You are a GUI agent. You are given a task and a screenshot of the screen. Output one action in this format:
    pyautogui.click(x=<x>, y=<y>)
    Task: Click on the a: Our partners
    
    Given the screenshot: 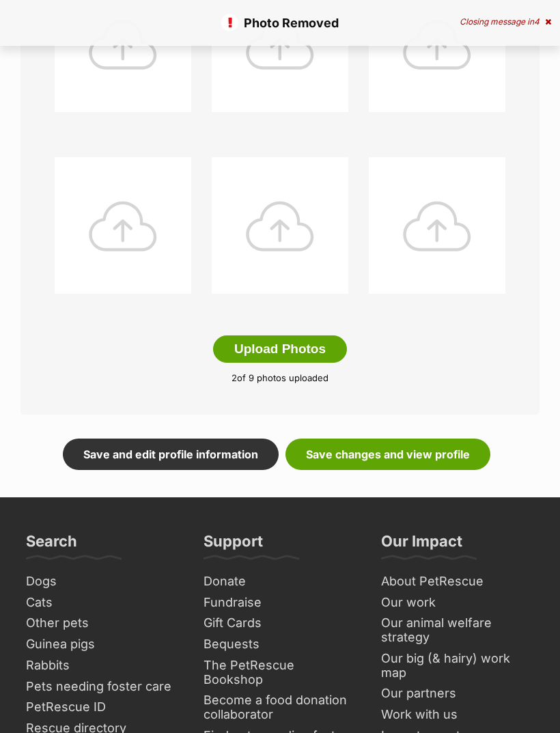 What is the action you would take?
    pyautogui.click(x=458, y=694)
    